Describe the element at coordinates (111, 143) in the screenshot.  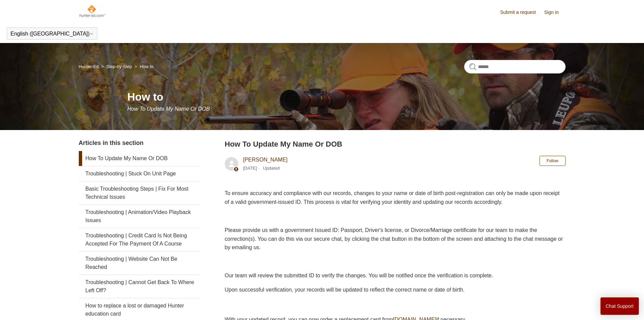
I see `span: Articles in this section` at that location.